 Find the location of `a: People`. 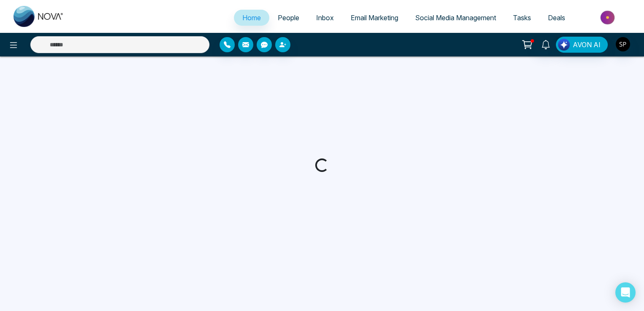

a: People is located at coordinates (288, 17).